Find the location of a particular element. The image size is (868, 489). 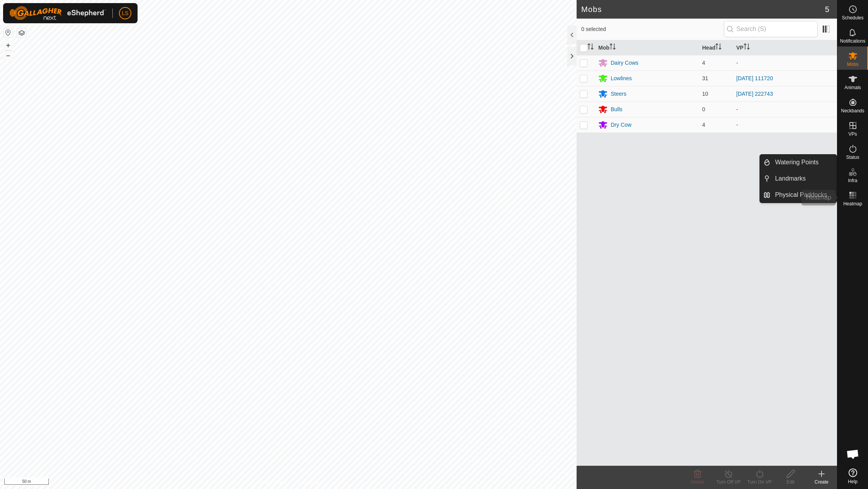

th: VP is located at coordinates (786, 48).